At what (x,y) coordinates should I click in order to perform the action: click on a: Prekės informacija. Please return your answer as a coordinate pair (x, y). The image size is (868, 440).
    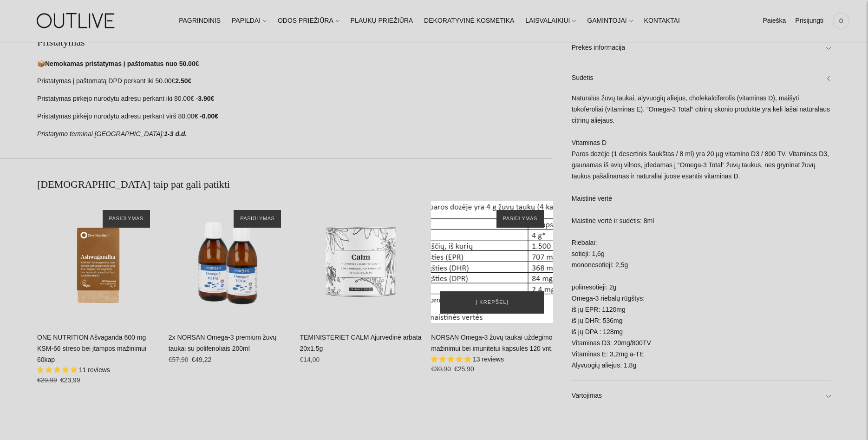
    Looking at the image, I should click on (701, 48).